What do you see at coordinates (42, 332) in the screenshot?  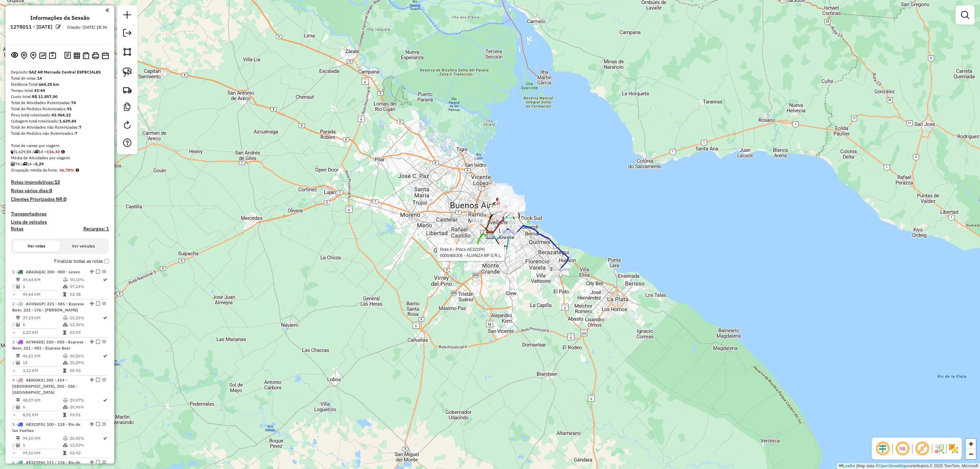 I see `td: 6,20 KM` at bounding box center [42, 332].